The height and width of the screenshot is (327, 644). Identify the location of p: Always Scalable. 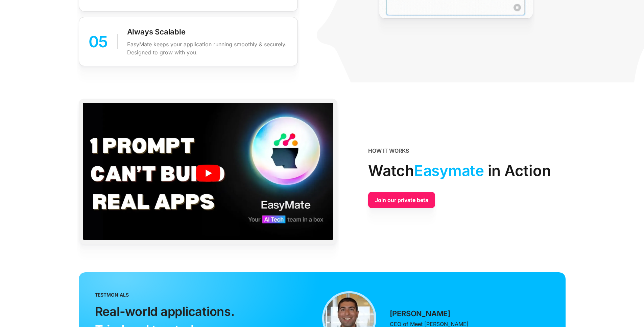
(156, 32).